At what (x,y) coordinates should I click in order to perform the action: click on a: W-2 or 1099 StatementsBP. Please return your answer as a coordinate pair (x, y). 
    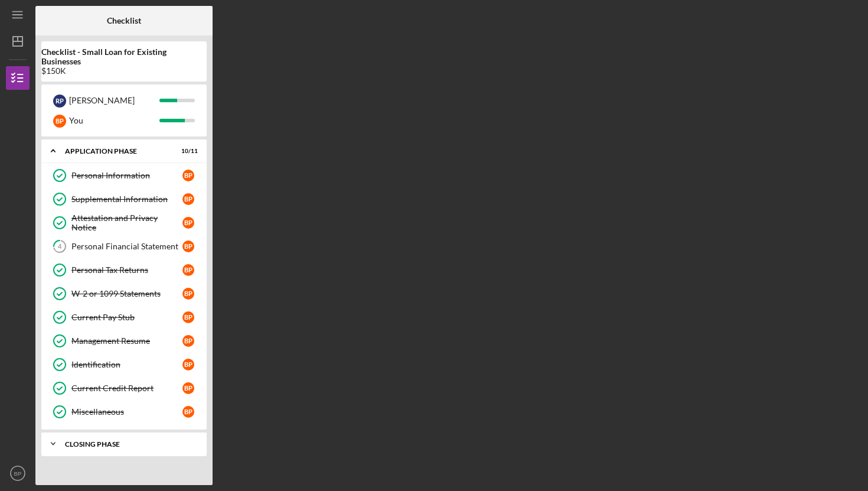
    Looking at the image, I should click on (124, 294).